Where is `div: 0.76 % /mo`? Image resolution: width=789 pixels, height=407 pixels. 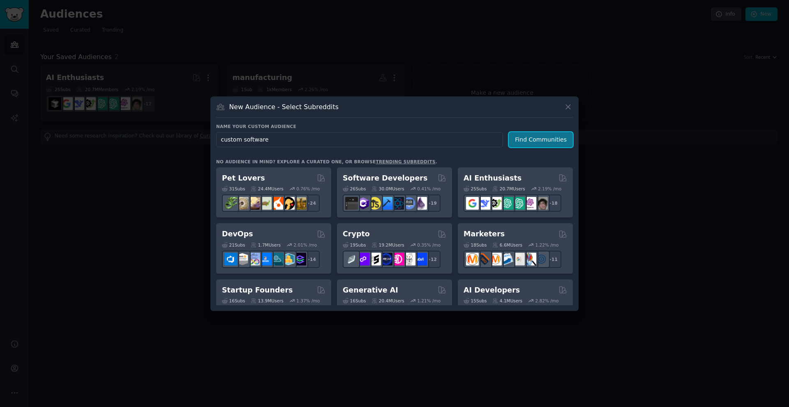
div: 0.76 % /mo is located at coordinates (308, 189).